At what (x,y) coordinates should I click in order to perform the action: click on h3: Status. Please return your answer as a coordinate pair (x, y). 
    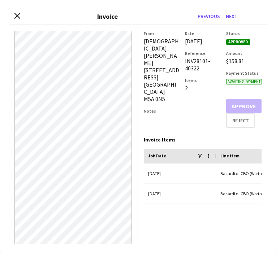
    Looking at the image, I should click on (244, 33).